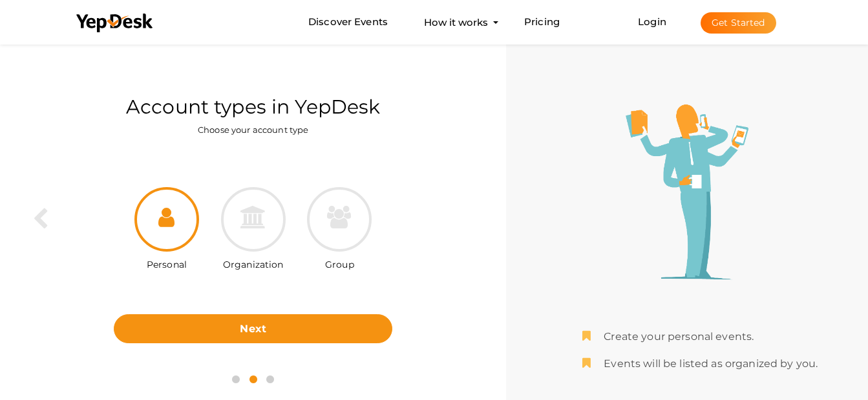 The image size is (868, 400). Describe the element at coordinates (687, 191) in the screenshot. I see `img: personal-illustration.png` at that location.